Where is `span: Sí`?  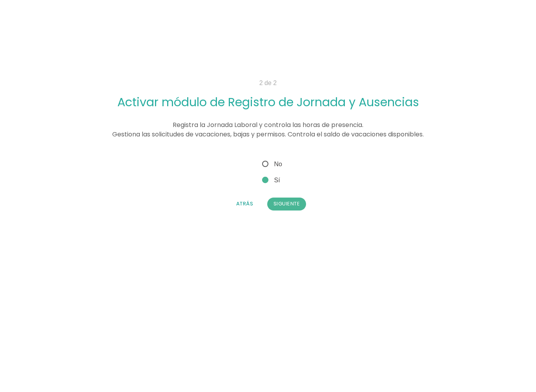
span: Sí is located at coordinates (270, 180).